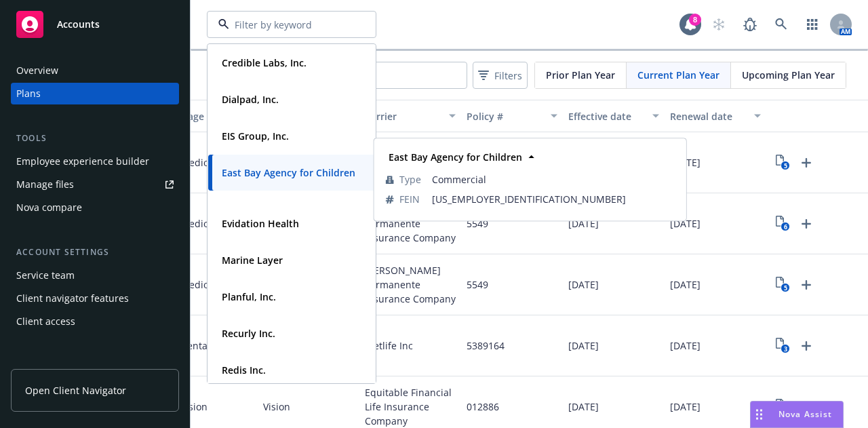 The width and height of the screenshot is (868, 428). Describe the element at coordinates (410, 407) in the screenshot. I see `span: Equitable Financial Life Insurance Company` at that location.